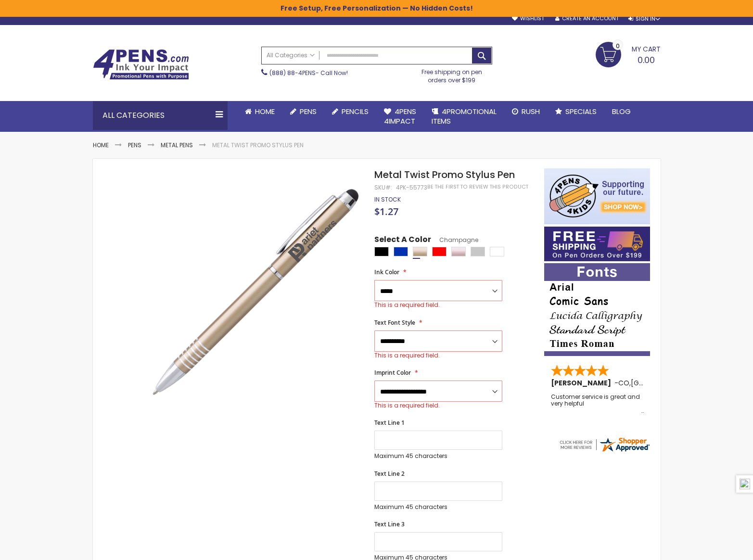 This screenshot has height=560, width=753. I want to click on a: Create an Account, so click(587, 18).